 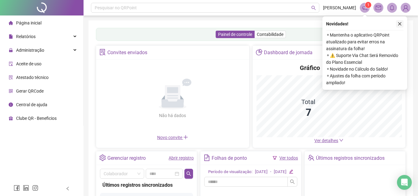 I want to click on a: Abrir registro, so click(x=181, y=158).